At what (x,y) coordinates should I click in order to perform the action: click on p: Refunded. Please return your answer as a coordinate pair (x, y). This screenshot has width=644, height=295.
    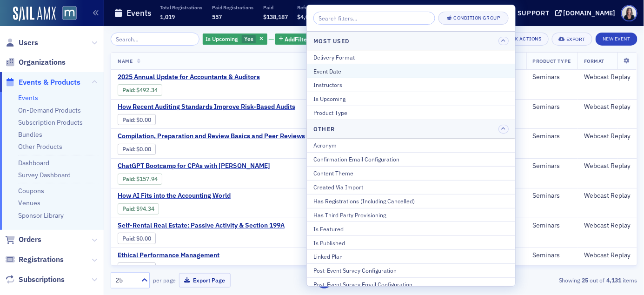
    Looking at the image, I should click on (308, 7).